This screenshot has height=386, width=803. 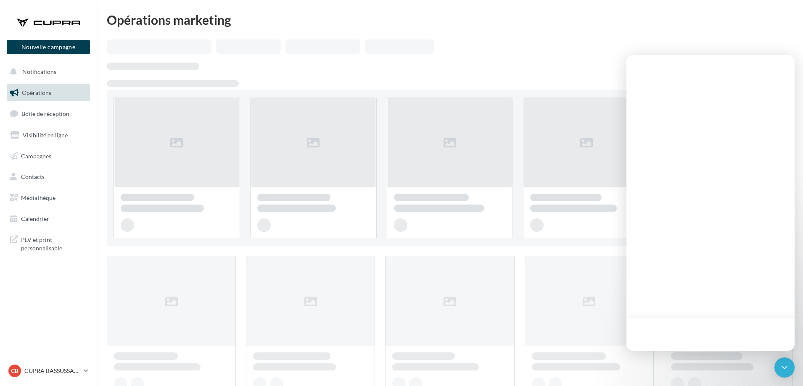 What do you see at coordinates (48, 47) in the screenshot?
I see `button: Nouvelle campagne` at bounding box center [48, 47].